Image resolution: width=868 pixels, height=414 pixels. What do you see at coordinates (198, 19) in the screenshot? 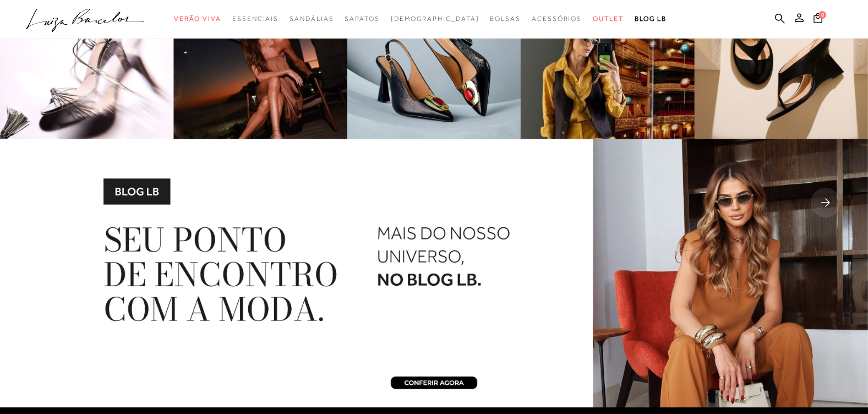
I see `span: Verão Viva` at bounding box center [198, 19].